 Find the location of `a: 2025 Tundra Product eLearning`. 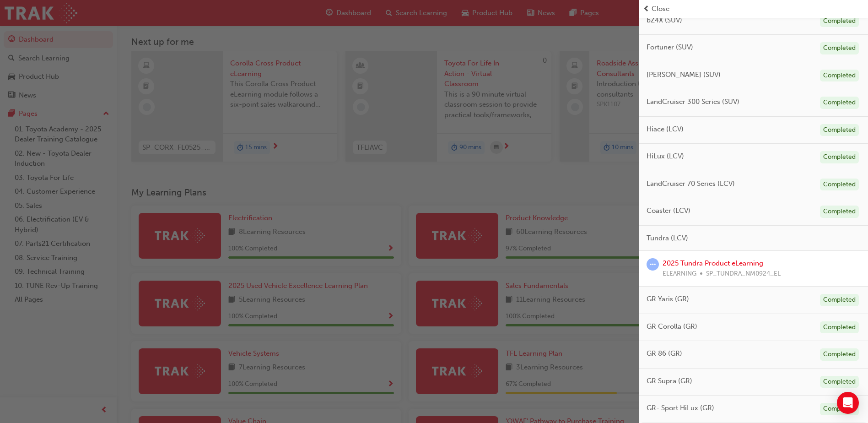

a: 2025 Tundra Product eLearning is located at coordinates (713, 263).